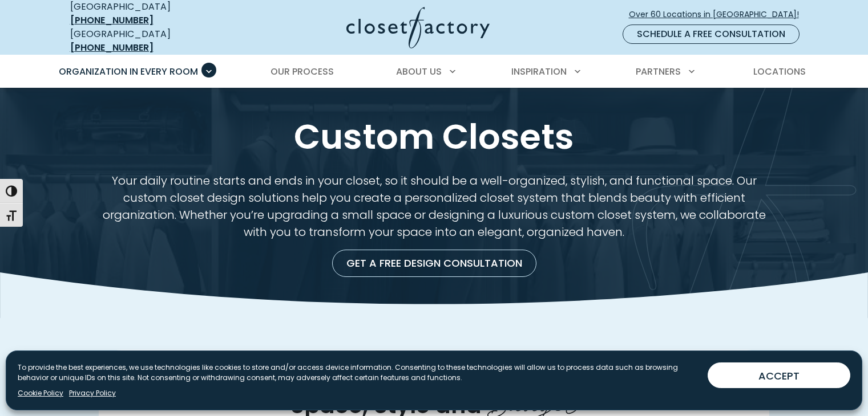 This screenshot has height=416, width=868. Describe the element at coordinates (128, 71) in the screenshot. I see `span: Organization in Every Room` at that location.